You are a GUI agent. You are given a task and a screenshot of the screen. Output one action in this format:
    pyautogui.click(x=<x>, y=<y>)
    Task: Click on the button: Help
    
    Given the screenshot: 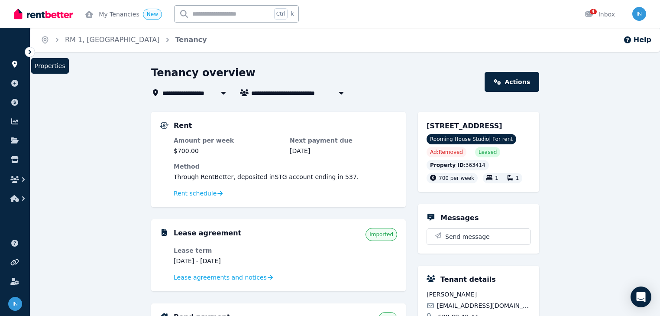 What is the action you would take?
    pyautogui.click(x=637, y=40)
    